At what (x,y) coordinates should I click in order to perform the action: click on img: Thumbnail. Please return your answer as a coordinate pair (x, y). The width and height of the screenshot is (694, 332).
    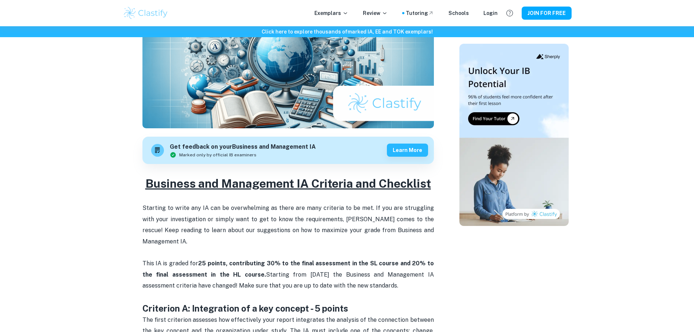
    Looking at the image, I should click on (514, 135).